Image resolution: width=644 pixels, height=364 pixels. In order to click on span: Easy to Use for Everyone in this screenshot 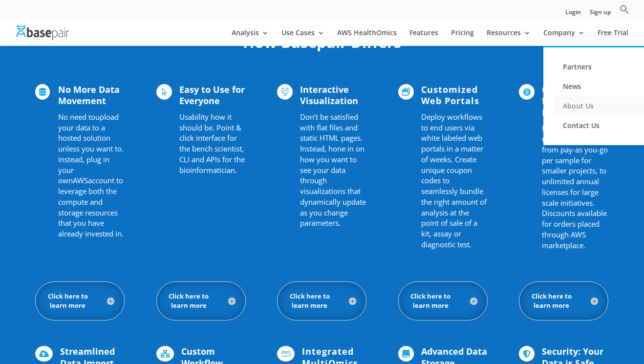, I will do `click(212, 95)`.